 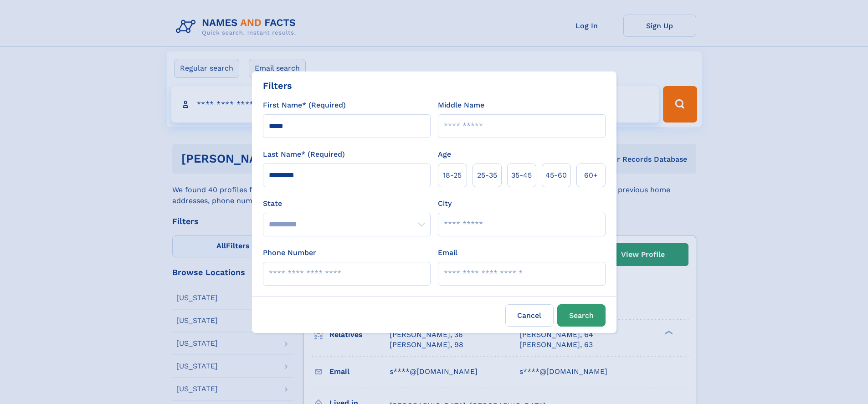 What do you see at coordinates (461, 105) in the screenshot?
I see `label: Middle Name` at bounding box center [461, 105].